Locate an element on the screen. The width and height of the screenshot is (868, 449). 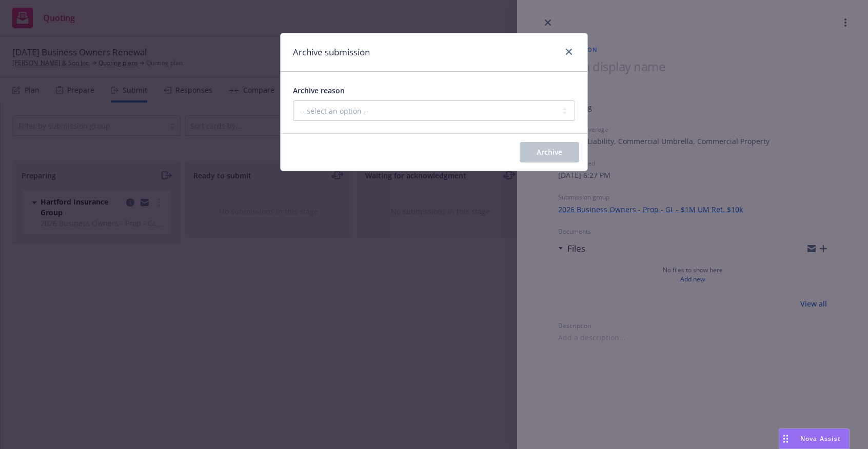
span: Archive is located at coordinates (549, 152).